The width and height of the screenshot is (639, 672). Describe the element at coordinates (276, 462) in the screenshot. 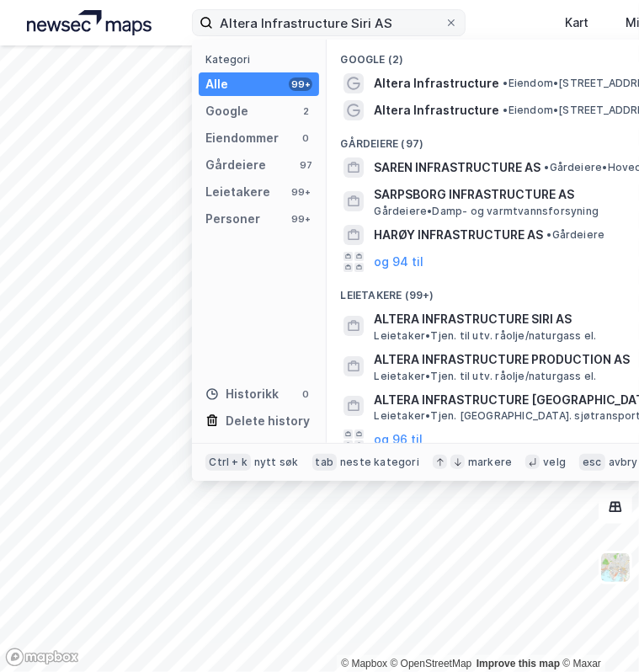

I see `div: nytt søk` at that location.